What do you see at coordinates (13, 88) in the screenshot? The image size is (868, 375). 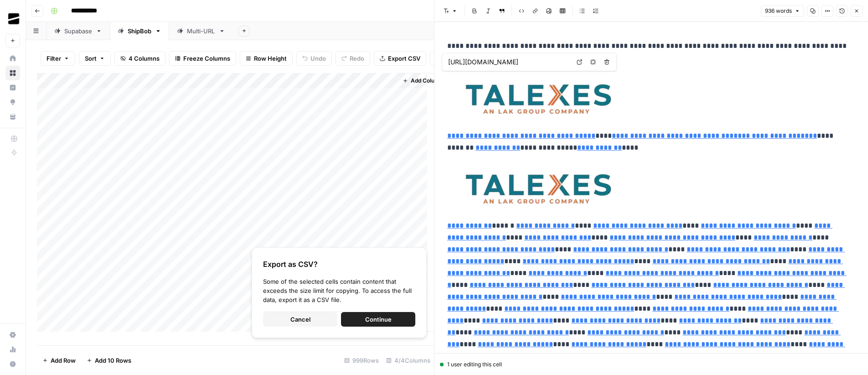 I see `a: Insights` at bounding box center [13, 88].